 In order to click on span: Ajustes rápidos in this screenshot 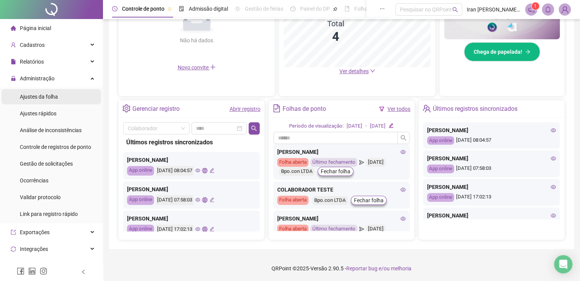, I will do `click(38, 114)`.